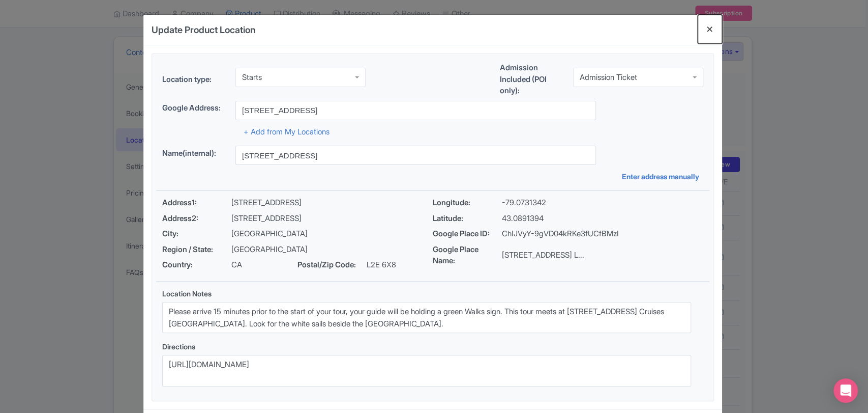  I want to click on div: Starts, so click(252, 77).